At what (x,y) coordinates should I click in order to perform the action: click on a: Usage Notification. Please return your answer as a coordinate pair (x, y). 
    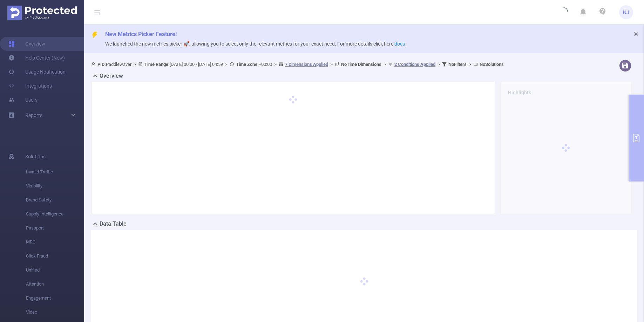
    Looking at the image, I should click on (37, 72).